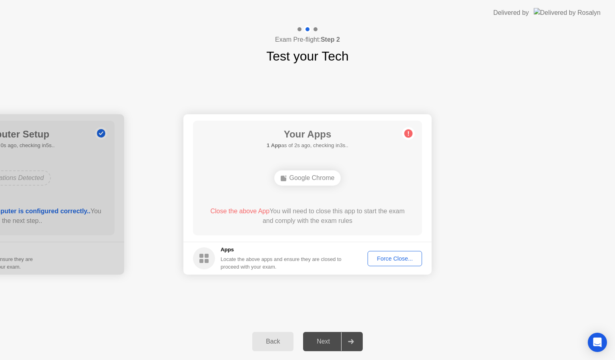  What do you see at coordinates (598, 342) in the screenshot?
I see `div: Open Intercom Messenger` at bounding box center [598, 342].